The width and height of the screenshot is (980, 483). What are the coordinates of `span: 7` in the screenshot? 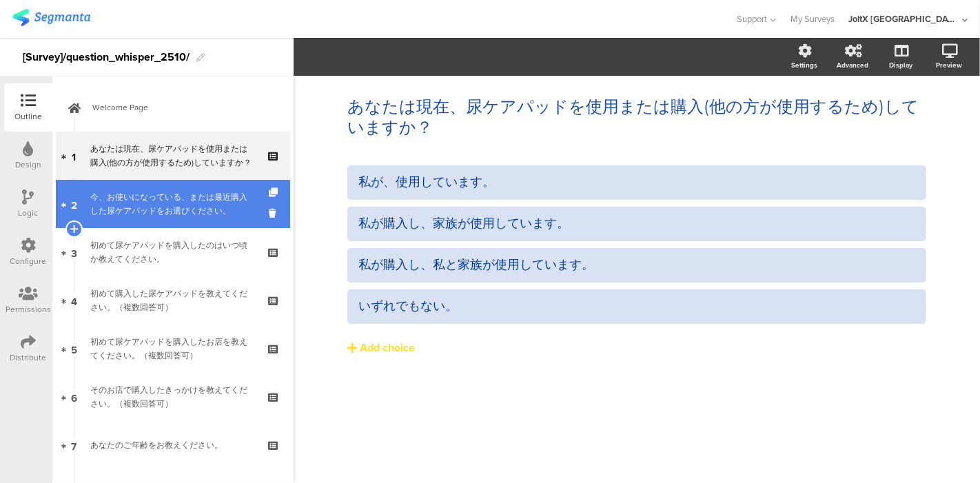 It's located at (75, 445).